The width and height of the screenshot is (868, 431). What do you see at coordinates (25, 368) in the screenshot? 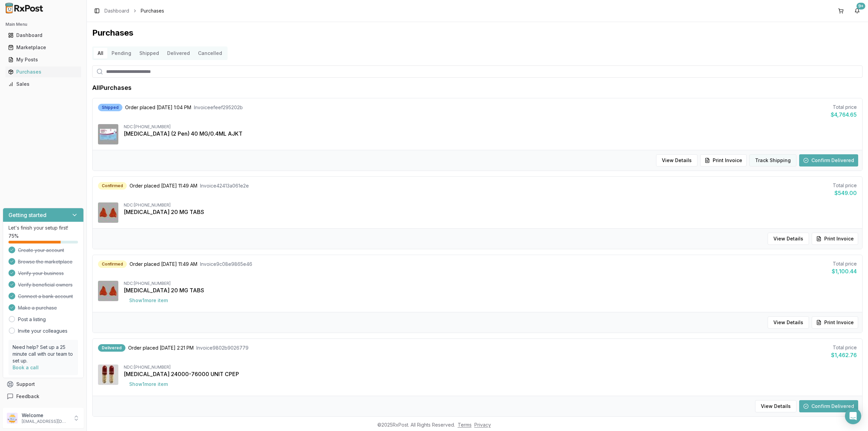
I see `a: Book a call` at bounding box center [25, 368].